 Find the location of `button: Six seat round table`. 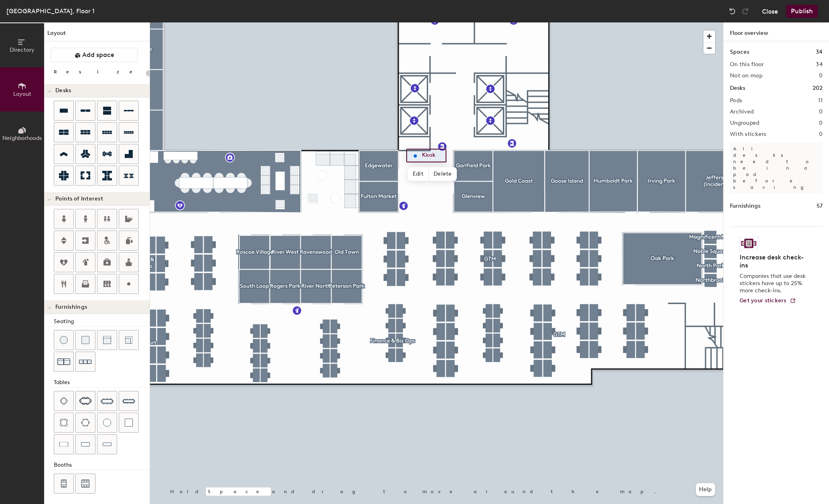

button: Six seat round table is located at coordinates (86, 423).